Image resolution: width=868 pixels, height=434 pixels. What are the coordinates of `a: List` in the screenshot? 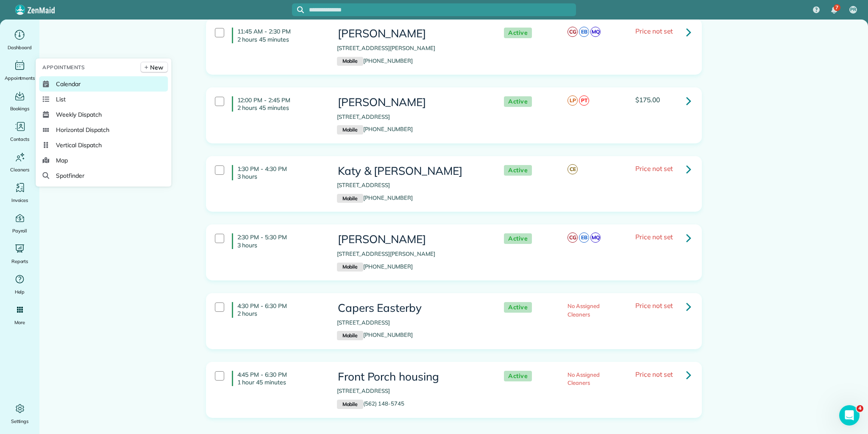 It's located at (103, 100).